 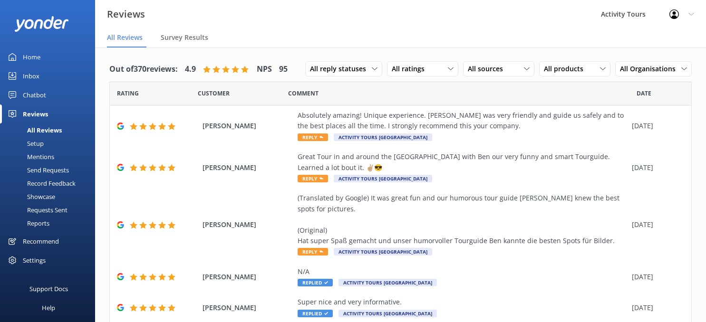 I want to click on div: Chatbot, so click(x=34, y=95).